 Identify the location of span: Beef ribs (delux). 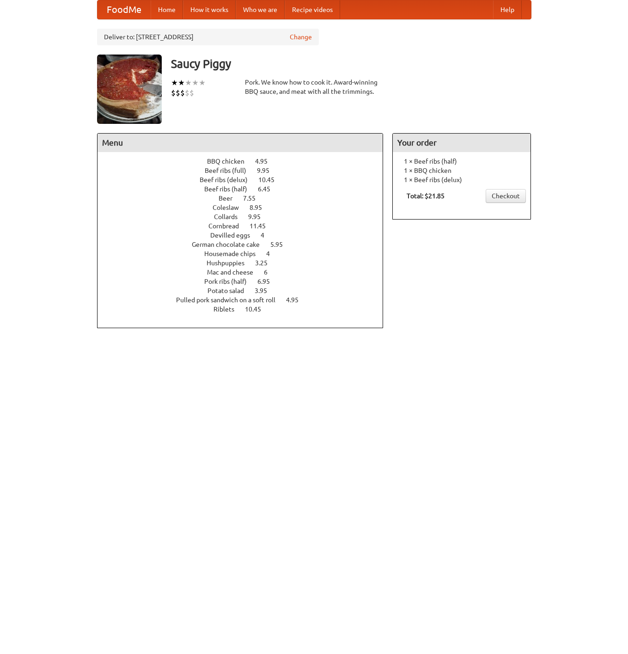
(228, 180).